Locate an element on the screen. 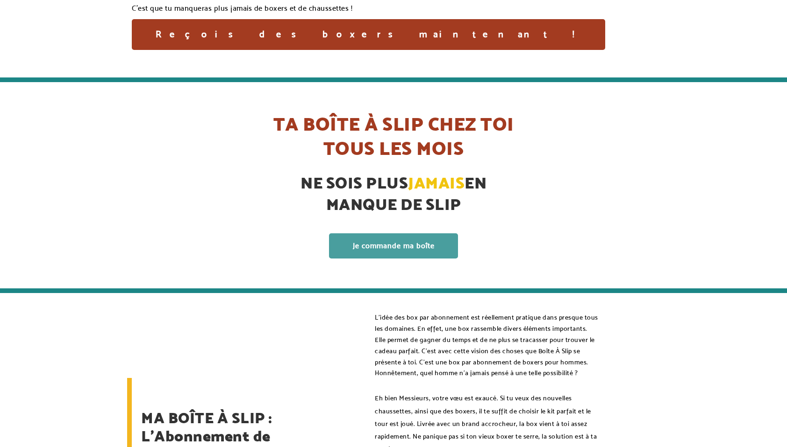 This screenshot has height=447, width=787. a: Je commande ma boîte is located at coordinates (393, 246).